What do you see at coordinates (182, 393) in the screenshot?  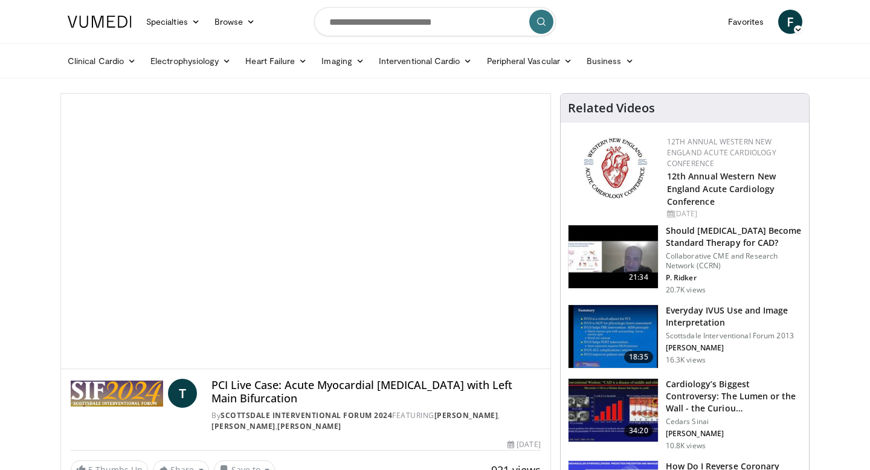 I see `a: T` at bounding box center [182, 393].